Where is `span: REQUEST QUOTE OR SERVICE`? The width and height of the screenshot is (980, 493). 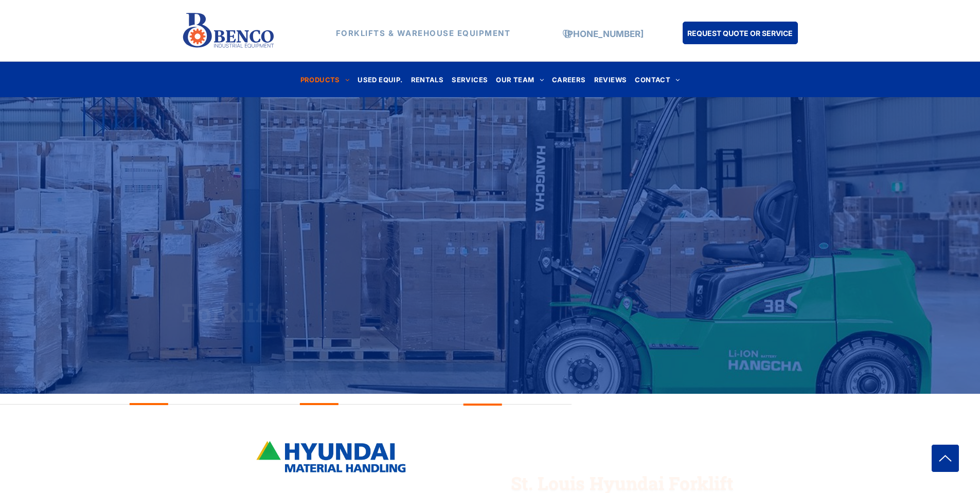 span: REQUEST QUOTE OR SERVICE is located at coordinates (740, 33).